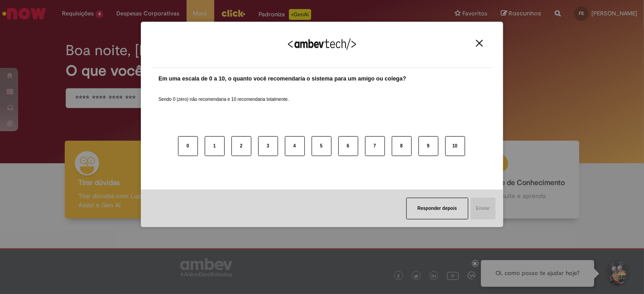 Image resolution: width=644 pixels, height=294 pixels. I want to click on button: 10, so click(455, 146).